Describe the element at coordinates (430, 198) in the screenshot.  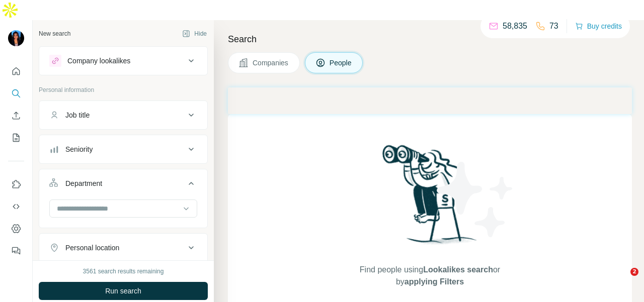
I see `img: Surfe Illustration - Woman searching with binoculars` at that location.